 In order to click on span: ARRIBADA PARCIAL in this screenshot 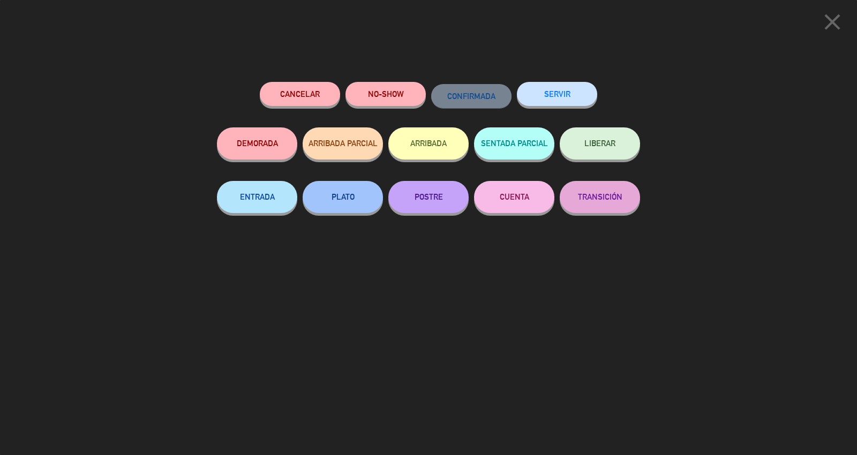, I will do `click(343, 143)`.